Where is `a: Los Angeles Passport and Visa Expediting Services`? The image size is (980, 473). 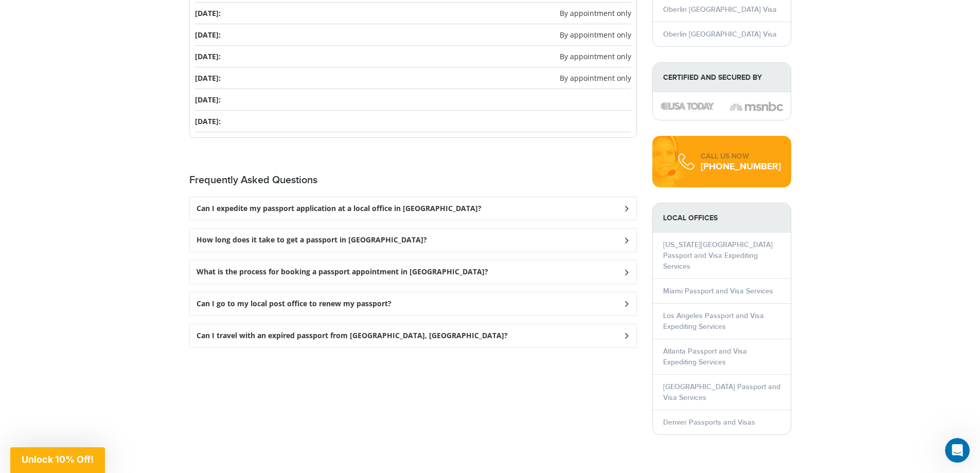 a: Los Angeles Passport and Visa Expediting Services is located at coordinates (714, 321).